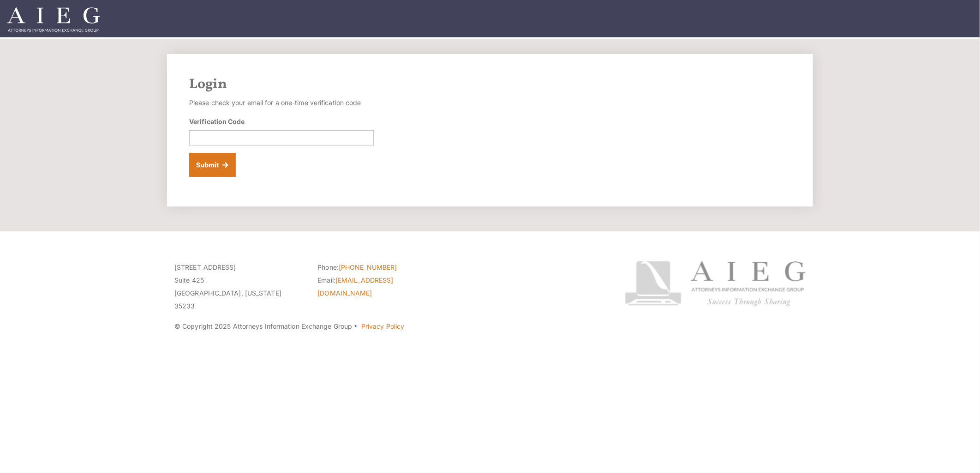  What do you see at coordinates (212, 165) in the screenshot?
I see `button: Submit` at bounding box center [212, 165].